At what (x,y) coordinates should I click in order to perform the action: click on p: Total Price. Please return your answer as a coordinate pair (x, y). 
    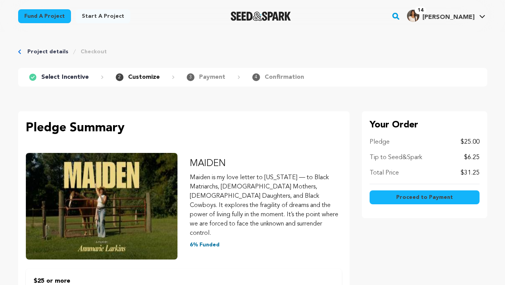
    Looking at the image, I should click on (384, 173).